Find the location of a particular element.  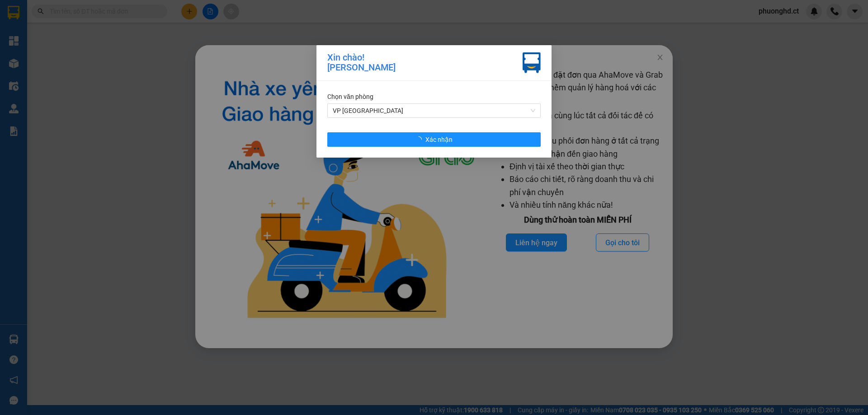

span: Xác nhận is located at coordinates (439, 140).